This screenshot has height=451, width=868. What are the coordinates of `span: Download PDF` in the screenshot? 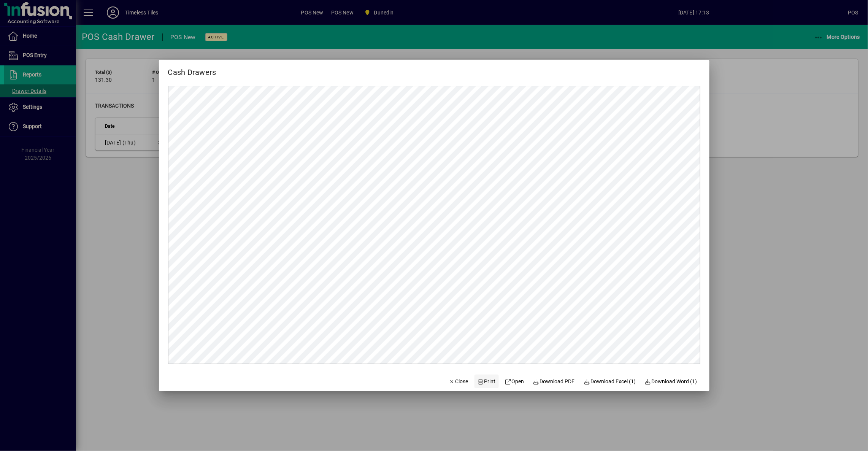 It's located at (554, 382).